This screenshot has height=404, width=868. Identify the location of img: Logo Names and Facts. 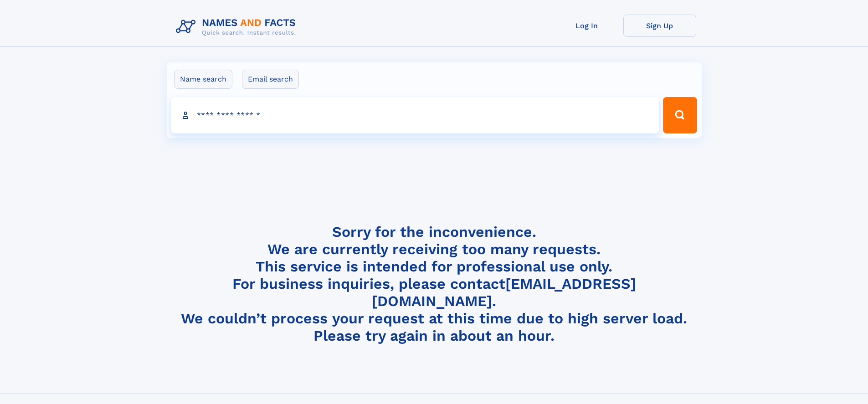
(238, 27).